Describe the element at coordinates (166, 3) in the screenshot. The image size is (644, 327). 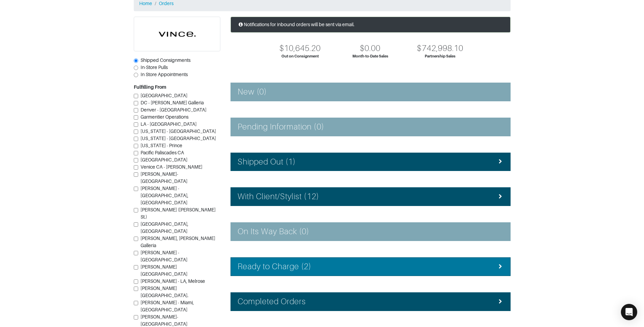
I see `a: Orders` at that location.